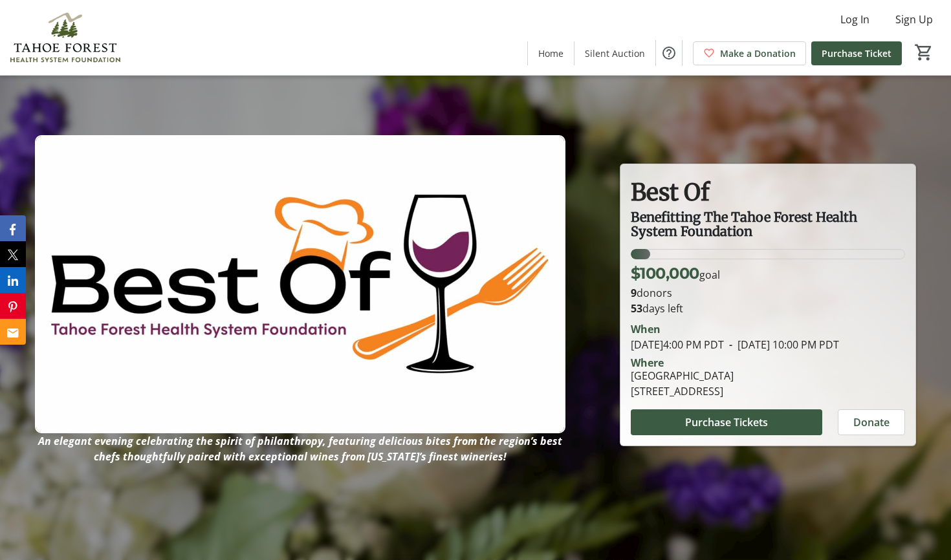 The width and height of the screenshot is (951, 560). What do you see at coordinates (65, 37) in the screenshot?
I see `img: Tahoe Forest Health System Foundation's Logo` at bounding box center [65, 37].